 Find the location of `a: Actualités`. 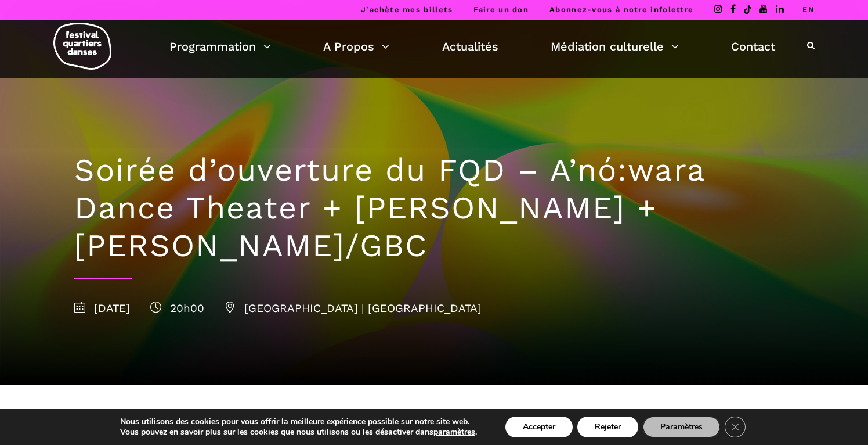

a: Actualités is located at coordinates (470, 47).